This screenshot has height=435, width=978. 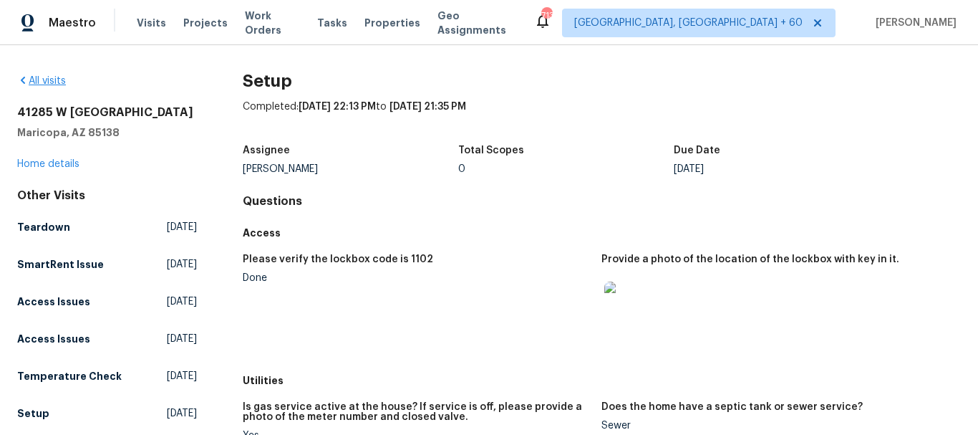 I want to click on span: Properties, so click(x=392, y=23).